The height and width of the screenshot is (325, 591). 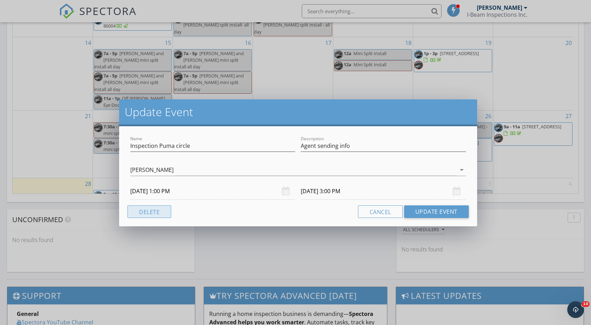 What do you see at coordinates (585, 304) in the screenshot?
I see `span: 10` at bounding box center [585, 304].